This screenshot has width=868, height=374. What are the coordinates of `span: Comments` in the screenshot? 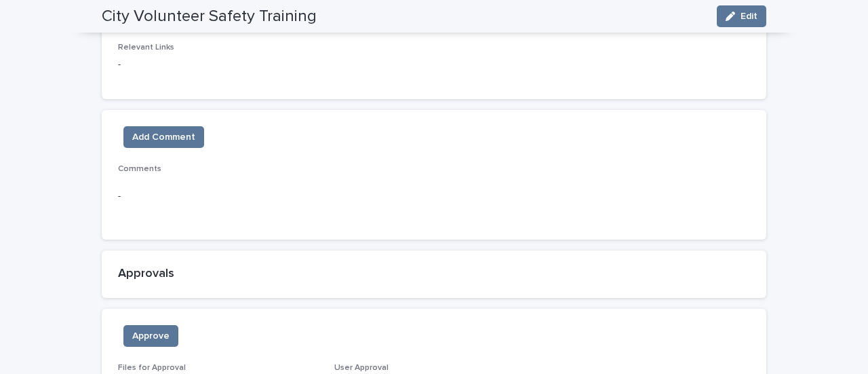 It's located at (140, 169).